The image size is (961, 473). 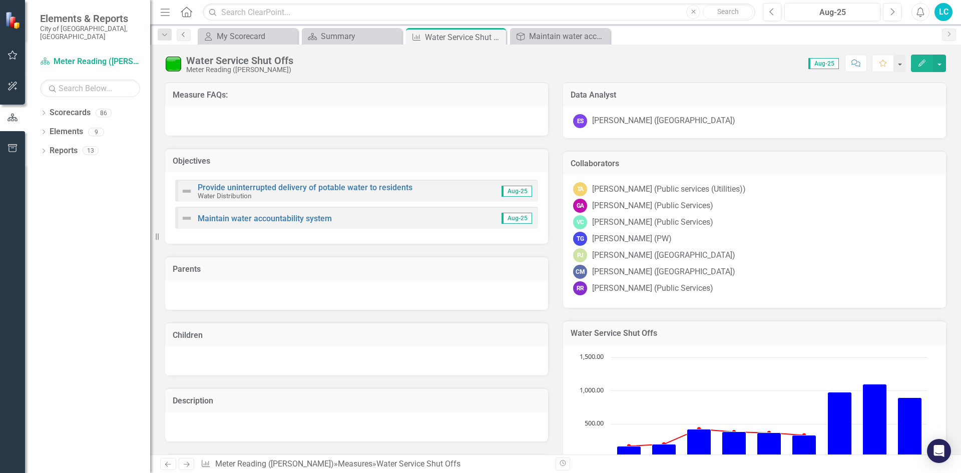 What do you see at coordinates (356, 401) in the screenshot?
I see `h3: Description` at bounding box center [356, 401].